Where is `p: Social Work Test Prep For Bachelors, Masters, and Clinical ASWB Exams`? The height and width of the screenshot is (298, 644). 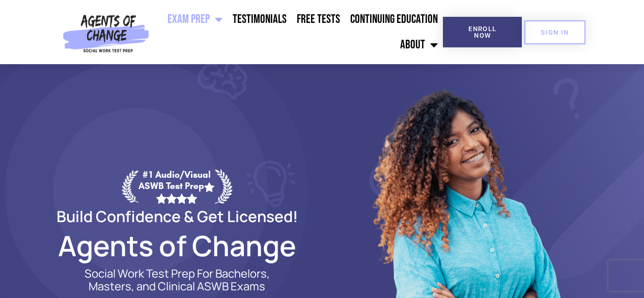 p: Social Work Test Prep For Bachelors, Masters, and Clinical ASWB Exams is located at coordinates (178, 280).